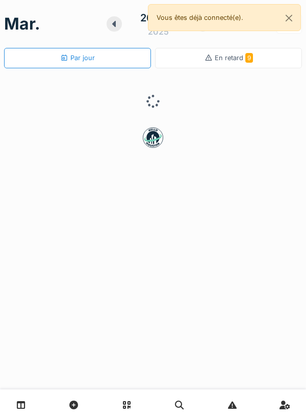 This screenshot has height=420, width=306. I want to click on div: Par jour, so click(77, 58).